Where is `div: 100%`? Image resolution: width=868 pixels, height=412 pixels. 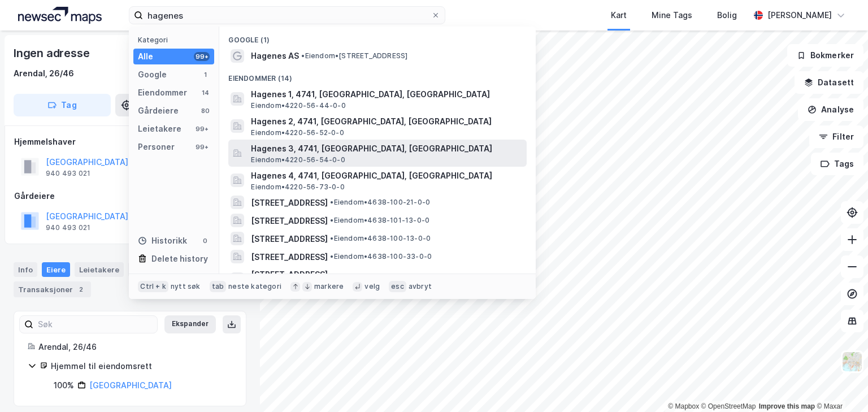
div: 100% is located at coordinates (64, 385).